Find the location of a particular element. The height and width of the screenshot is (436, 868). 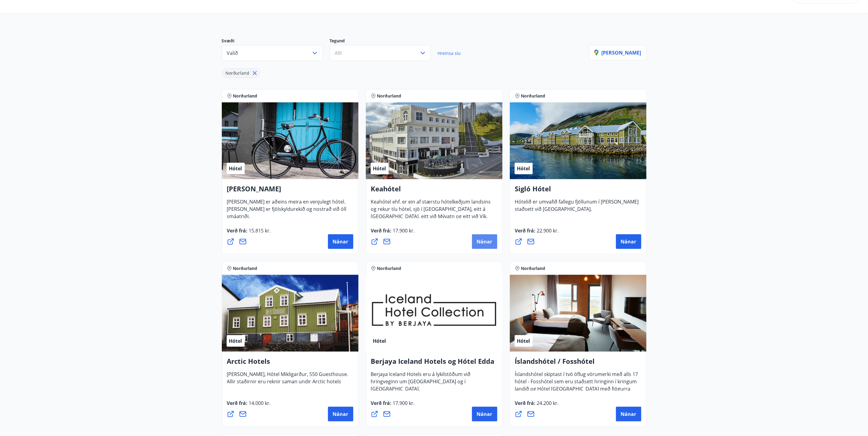

button: Valið is located at coordinates (273, 53).